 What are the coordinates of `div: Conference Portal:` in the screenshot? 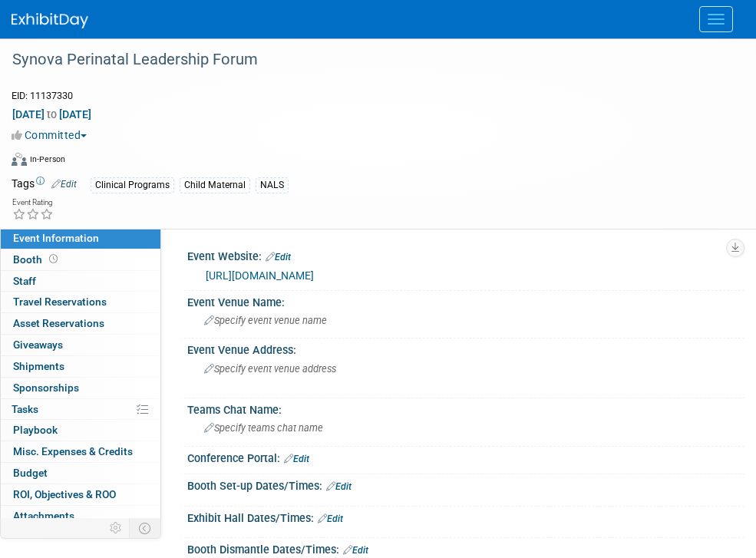 It's located at (466, 457).